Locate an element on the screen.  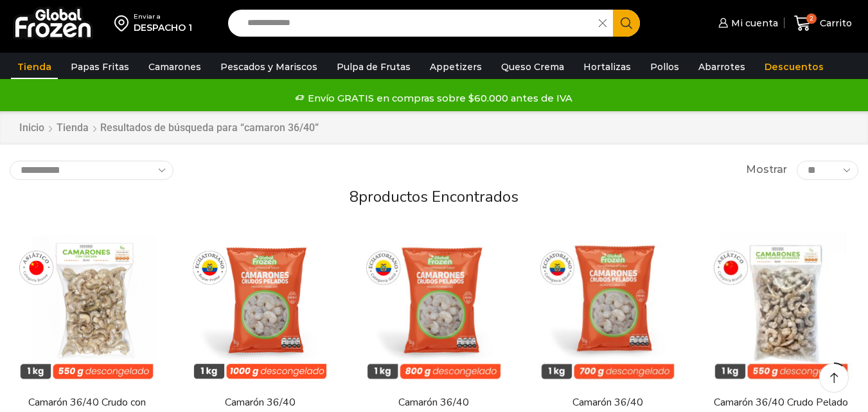
select: Pedido de la tienda is located at coordinates (91, 170).